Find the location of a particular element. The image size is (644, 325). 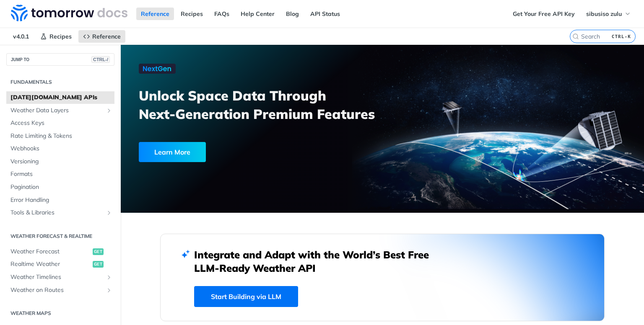

span: v4.0.1 is located at coordinates (21, 36).